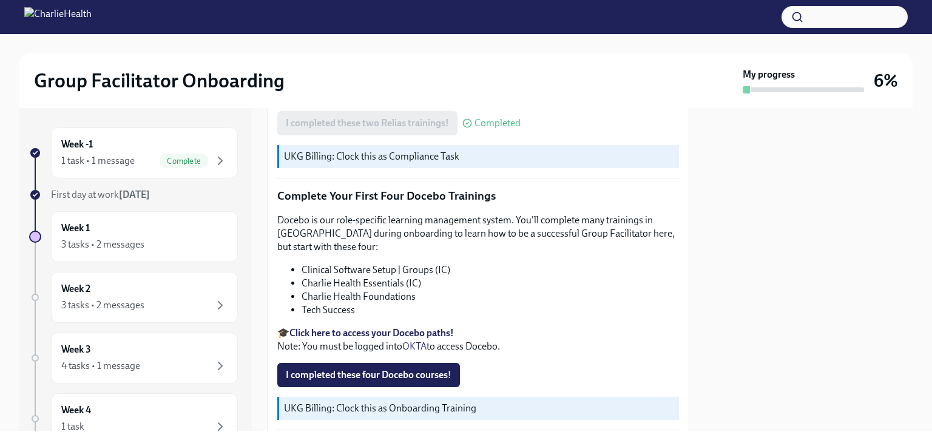  I want to click on img: CharlieHealth, so click(58, 17).